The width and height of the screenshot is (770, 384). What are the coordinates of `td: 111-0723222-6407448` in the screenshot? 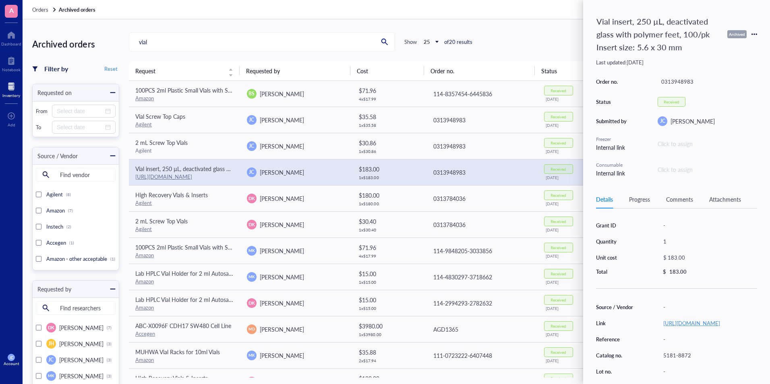 It's located at (482, 355).